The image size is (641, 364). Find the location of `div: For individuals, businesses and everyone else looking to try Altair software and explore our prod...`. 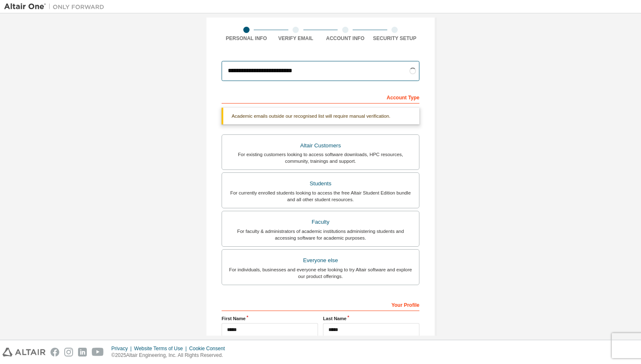

div: For individuals, businesses and everyone else looking to try Altair software and explore our prod... is located at coordinates (320, 273).